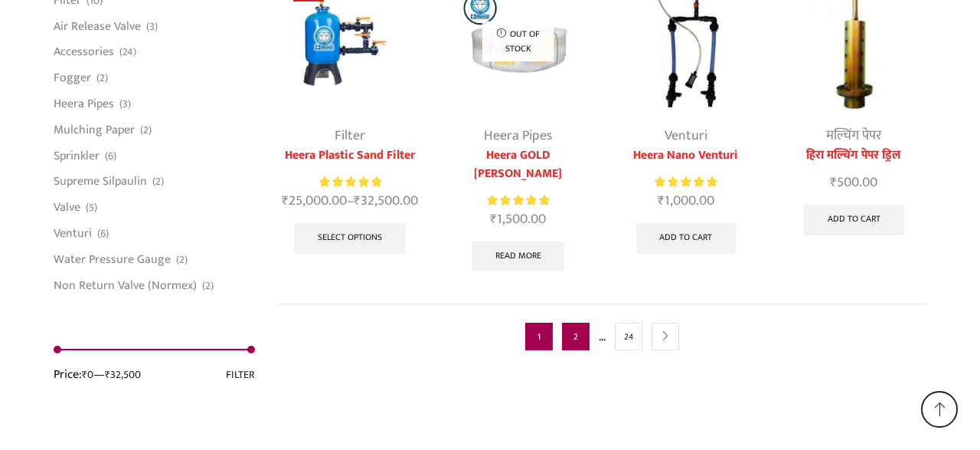  I want to click on p: Out of stock, so click(518, 40).